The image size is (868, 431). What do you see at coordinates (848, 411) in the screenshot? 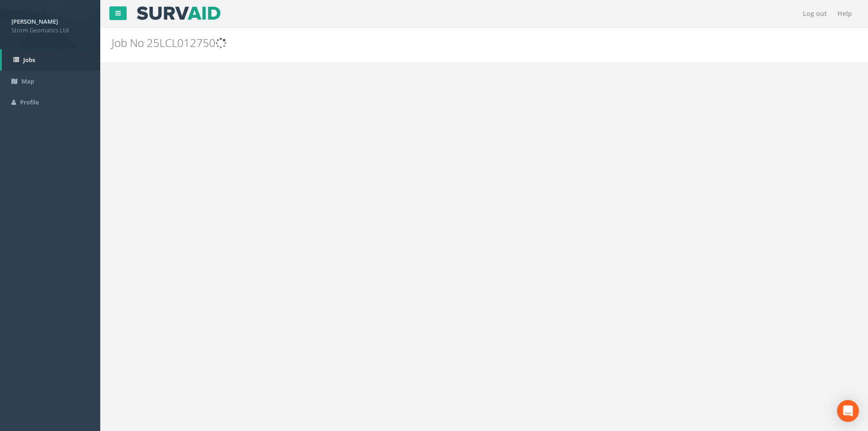
I see `div: Open Intercom Messenger` at bounding box center [848, 411].